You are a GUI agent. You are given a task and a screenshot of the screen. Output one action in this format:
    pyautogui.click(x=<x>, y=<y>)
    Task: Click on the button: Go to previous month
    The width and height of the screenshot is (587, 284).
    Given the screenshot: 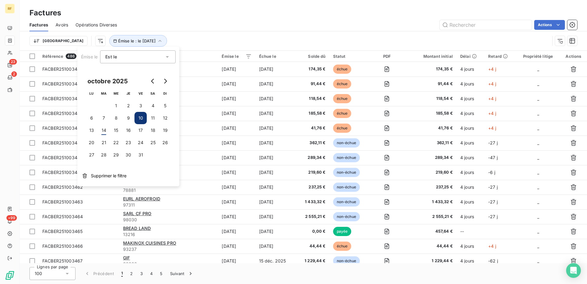 What is the action you would take?
    pyautogui.click(x=153, y=81)
    